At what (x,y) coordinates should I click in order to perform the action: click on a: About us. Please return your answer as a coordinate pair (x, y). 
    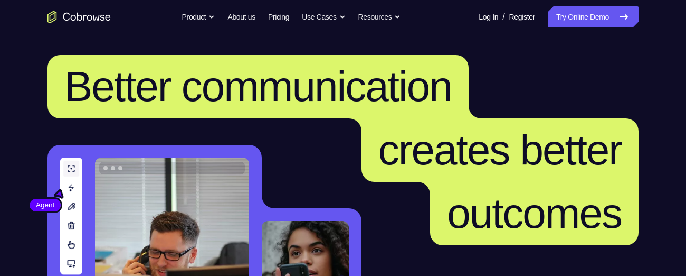
    Looking at the image, I should click on (241, 17).